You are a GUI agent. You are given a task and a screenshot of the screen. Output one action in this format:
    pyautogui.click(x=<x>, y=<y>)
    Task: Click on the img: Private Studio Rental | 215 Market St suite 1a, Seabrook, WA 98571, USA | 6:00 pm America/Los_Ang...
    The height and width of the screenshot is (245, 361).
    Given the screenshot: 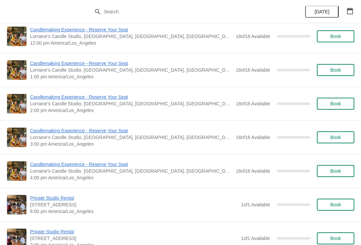 What is the action you would take?
    pyautogui.click(x=17, y=205)
    